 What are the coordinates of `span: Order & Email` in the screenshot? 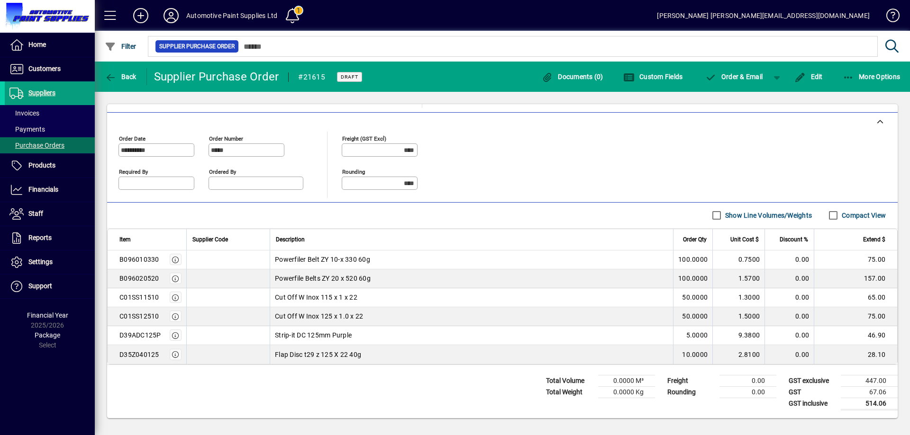 It's located at (733, 77).